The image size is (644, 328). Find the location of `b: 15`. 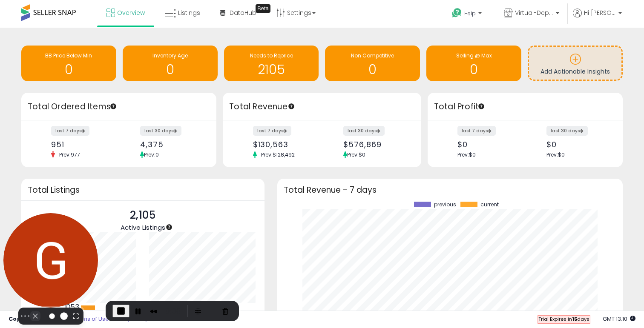

b: 15 is located at coordinates (574, 319).